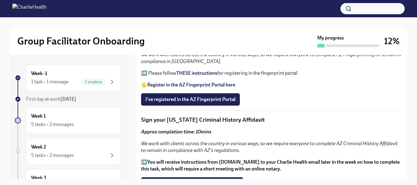 This screenshot has height=185, width=417. I want to click on strong: My progress, so click(330, 38).